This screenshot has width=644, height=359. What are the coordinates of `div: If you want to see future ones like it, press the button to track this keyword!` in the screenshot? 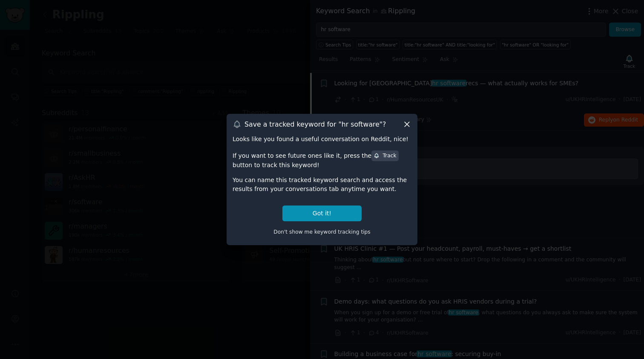 It's located at (322, 159).